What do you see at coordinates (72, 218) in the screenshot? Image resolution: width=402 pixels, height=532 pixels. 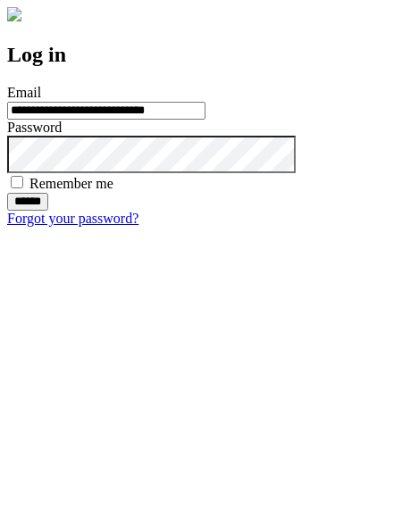 I see `a: Forgot your password?` at bounding box center [72, 218].